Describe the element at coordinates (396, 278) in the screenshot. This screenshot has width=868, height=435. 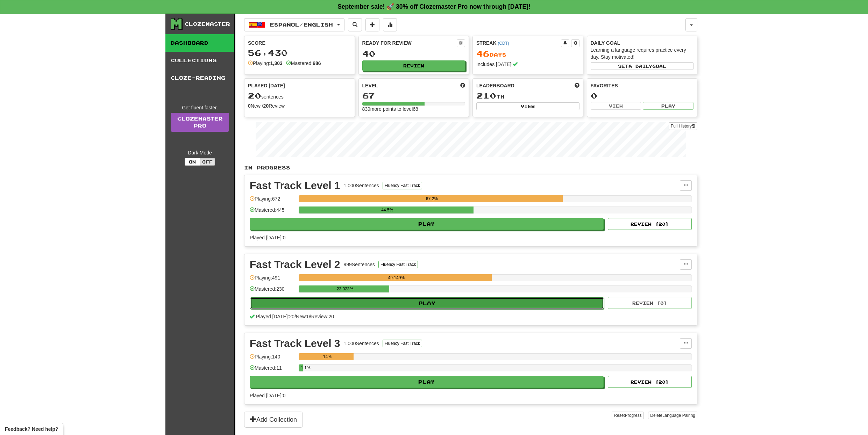
I see `div: 49.149%` at that location.